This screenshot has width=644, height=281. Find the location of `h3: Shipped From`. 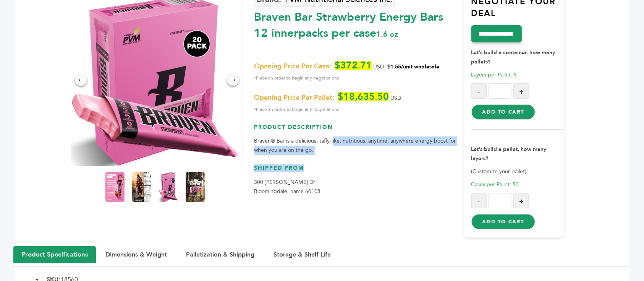

h3: Shipped From is located at coordinates (355, 171).